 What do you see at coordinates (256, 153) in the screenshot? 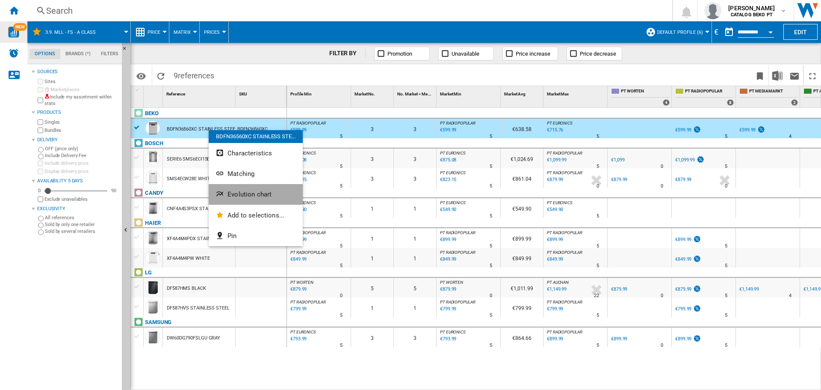
I see `button: Characteristics` at bounding box center [256, 153].